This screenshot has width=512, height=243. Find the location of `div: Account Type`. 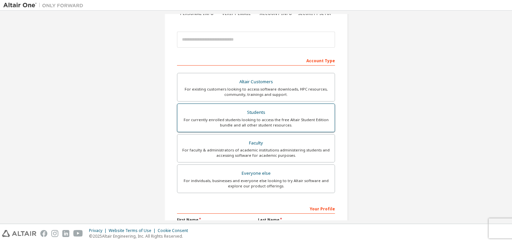

div: Account Type is located at coordinates (256, 60).